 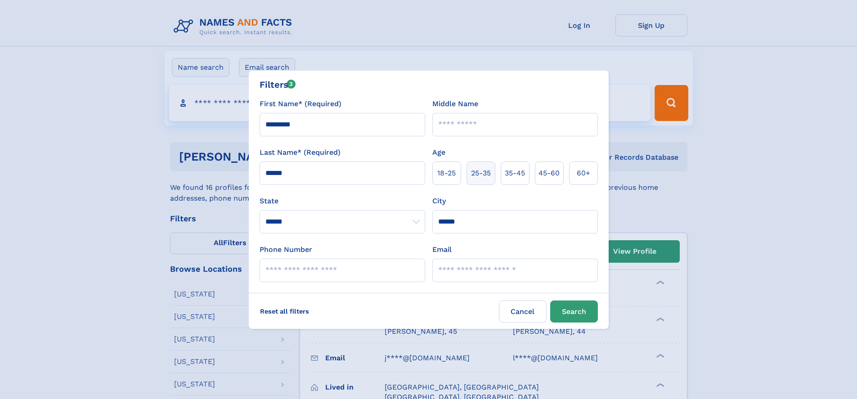 I want to click on span: 45‑60, so click(x=549, y=173).